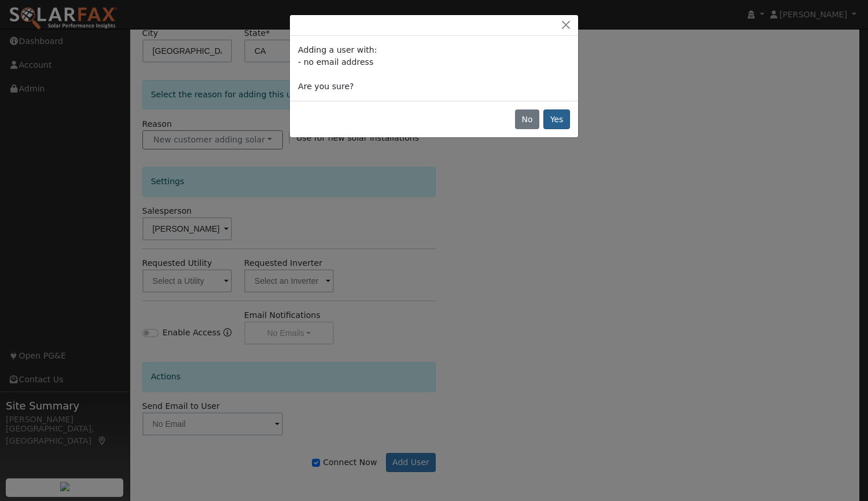 The image size is (868, 501). I want to click on span: Adding a user with:, so click(337, 50).